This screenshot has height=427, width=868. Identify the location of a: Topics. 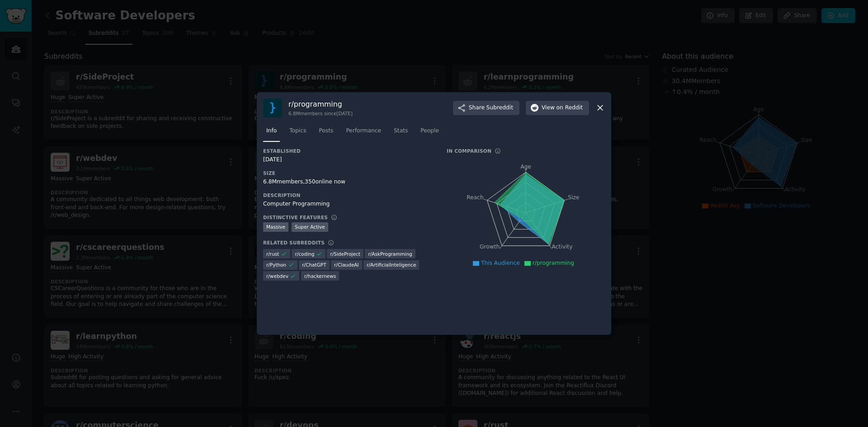
(297, 133).